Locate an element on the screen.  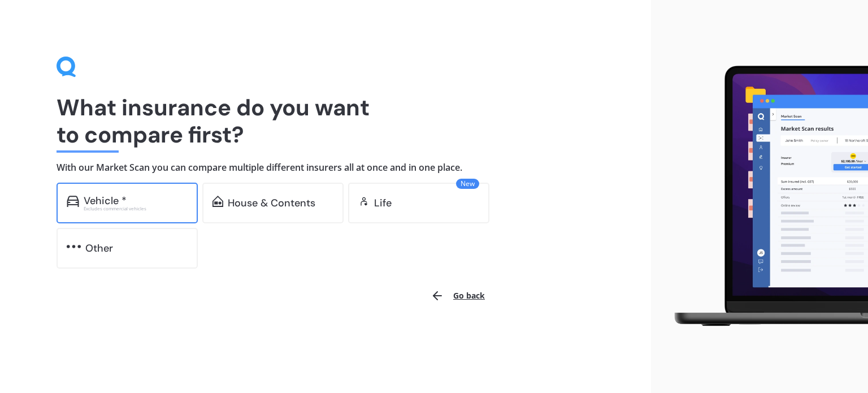
div: Vehicle * is located at coordinates (105, 201).